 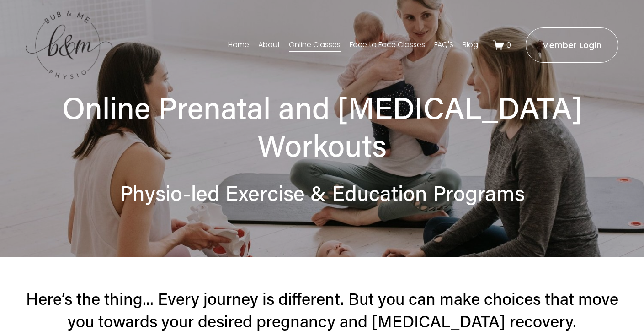 What do you see at coordinates (315, 46) in the screenshot?
I see `a: Online Classes` at bounding box center [315, 46].